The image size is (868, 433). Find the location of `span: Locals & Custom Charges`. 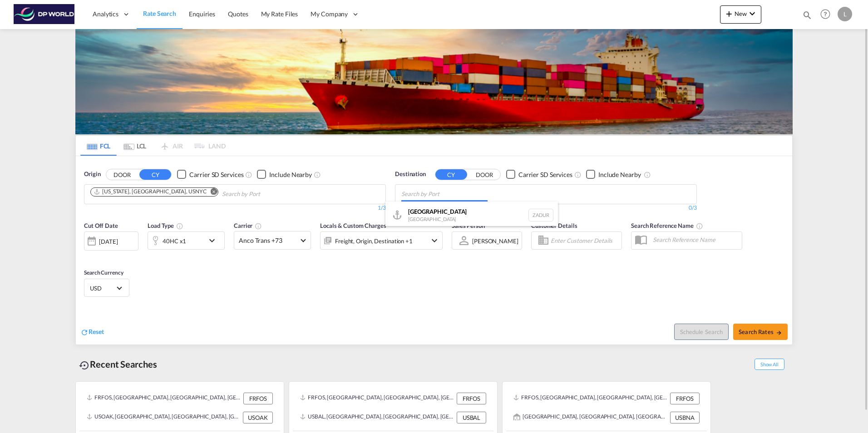

span: Locals & Custom Charges is located at coordinates (354, 226).